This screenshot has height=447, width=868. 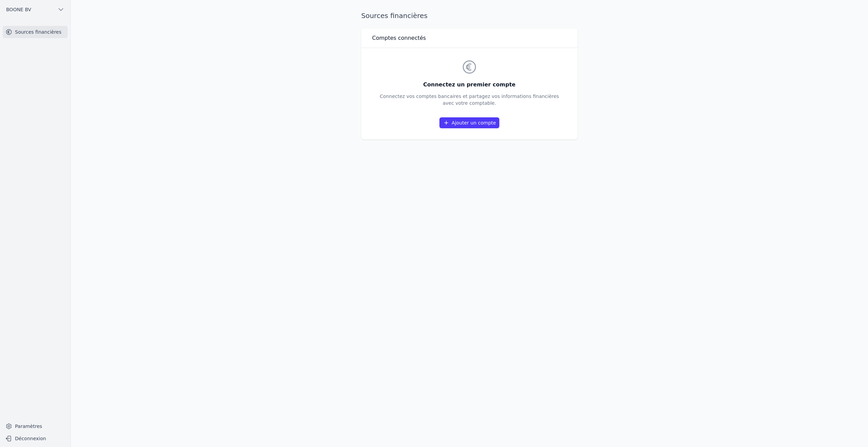 What do you see at coordinates (35, 426) in the screenshot?
I see `a: Paramètres` at bounding box center [35, 426].